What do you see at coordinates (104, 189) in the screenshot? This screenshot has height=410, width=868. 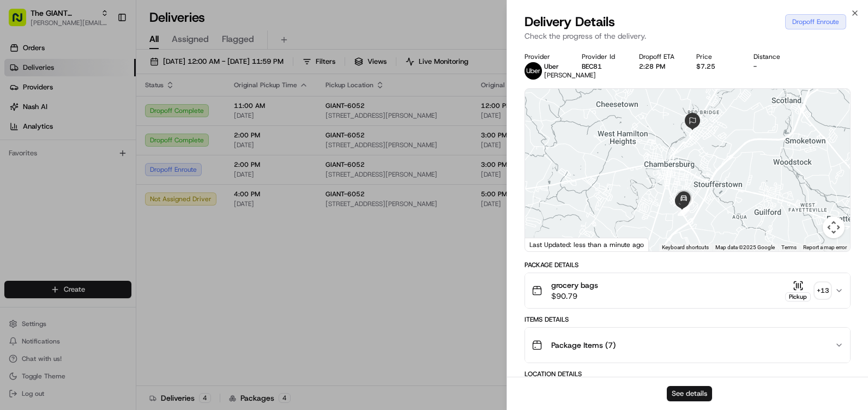 I see `a: Powered byPylon` at bounding box center [104, 189].